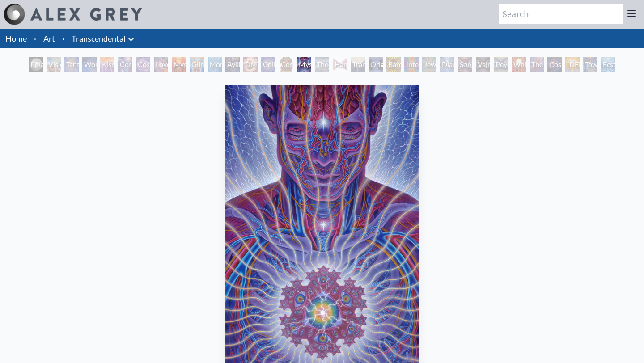  Describe the element at coordinates (125, 64) in the screenshot. I see `div: Cosmic Creativity` at that location.